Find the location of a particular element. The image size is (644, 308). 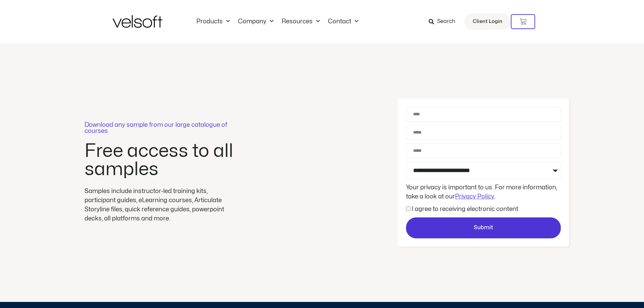

a: Privacy Policy is located at coordinates (474, 196).